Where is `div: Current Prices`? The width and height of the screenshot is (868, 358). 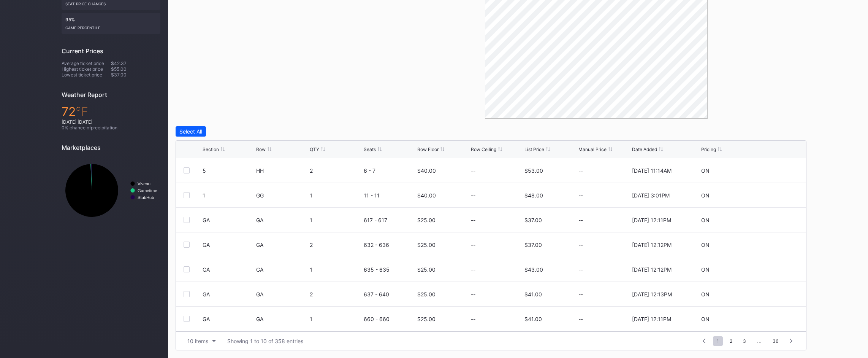 div: Current Prices is located at coordinates (111, 51).